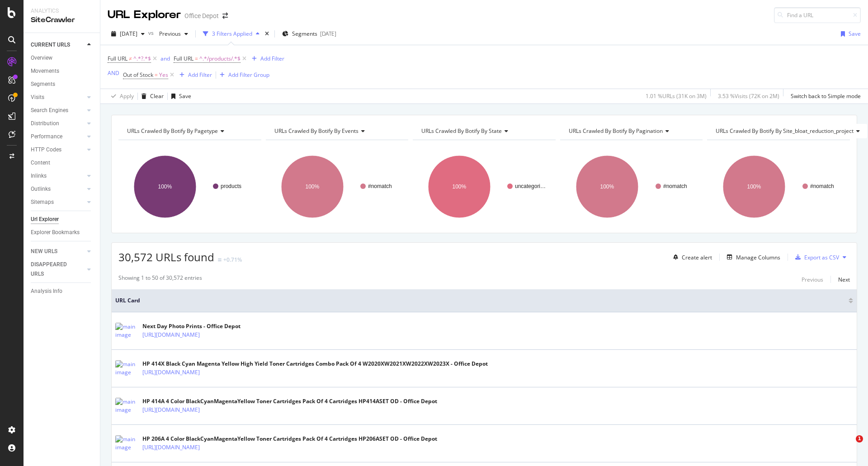 This screenshot has width=868, height=466. Describe the element at coordinates (128, 34) in the screenshot. I see `span: 2025 Sep. 27th` at that location.